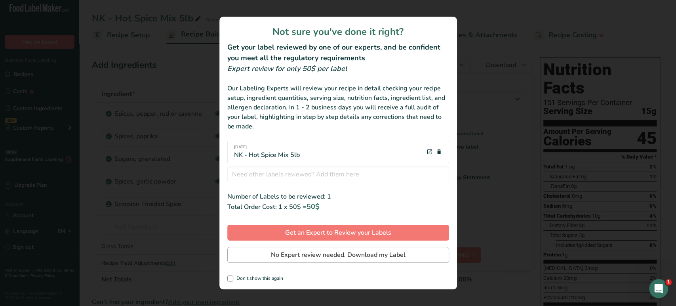 This screenshot has height=306, width=676. I want to click on div: Number of Labels to be reviewed: 1, so click(338, 196).